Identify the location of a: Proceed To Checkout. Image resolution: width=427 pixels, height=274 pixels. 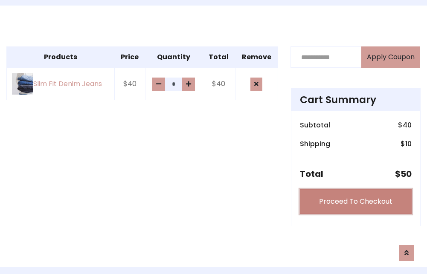
(355, 202).